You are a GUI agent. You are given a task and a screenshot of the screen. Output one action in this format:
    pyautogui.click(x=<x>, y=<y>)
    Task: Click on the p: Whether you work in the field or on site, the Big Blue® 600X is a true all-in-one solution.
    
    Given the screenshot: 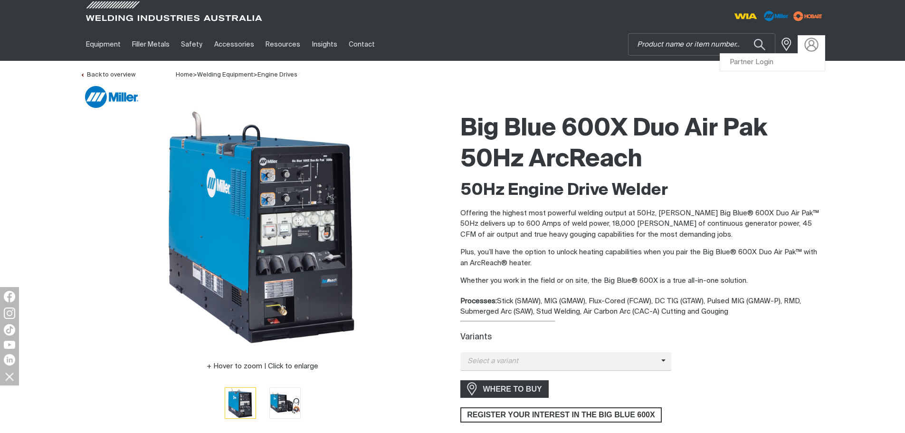 What is the action you would take?
    pyautogui.click(x=643, y=281)
    